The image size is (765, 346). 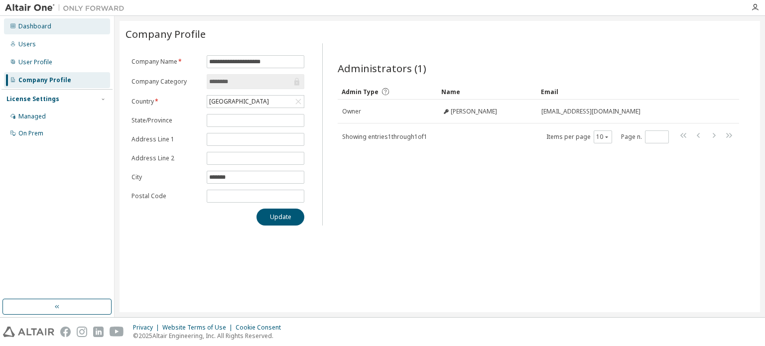 I want to click on img: youtube.svg, so click(x=117, y=332).